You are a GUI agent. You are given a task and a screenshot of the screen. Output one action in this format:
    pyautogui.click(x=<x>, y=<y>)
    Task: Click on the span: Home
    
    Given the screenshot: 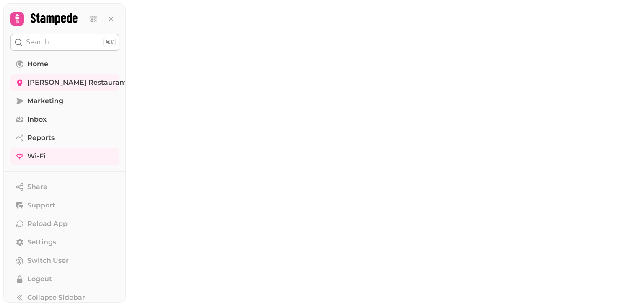 What is the action you would take?
    pyautogui.click(x=38, y=64)
    